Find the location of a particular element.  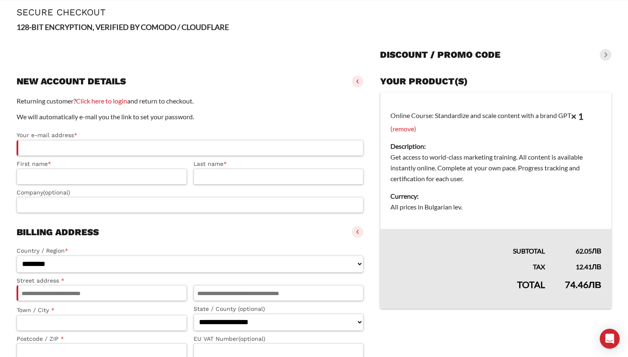

label: Town / City is located at coordinates (102, 310).